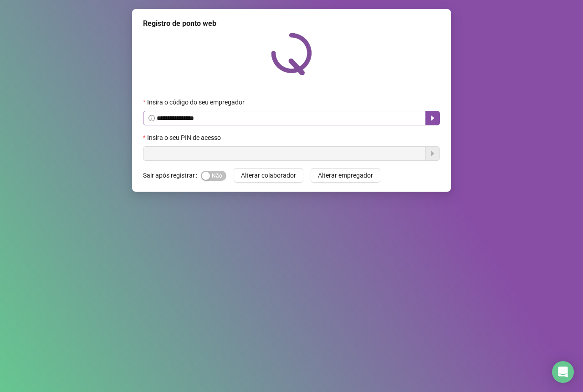  What do you see at coordinates (563, 373) in the screenshot?
I see `div: Open Intercom Messenger` at bounding box center [563, 373].